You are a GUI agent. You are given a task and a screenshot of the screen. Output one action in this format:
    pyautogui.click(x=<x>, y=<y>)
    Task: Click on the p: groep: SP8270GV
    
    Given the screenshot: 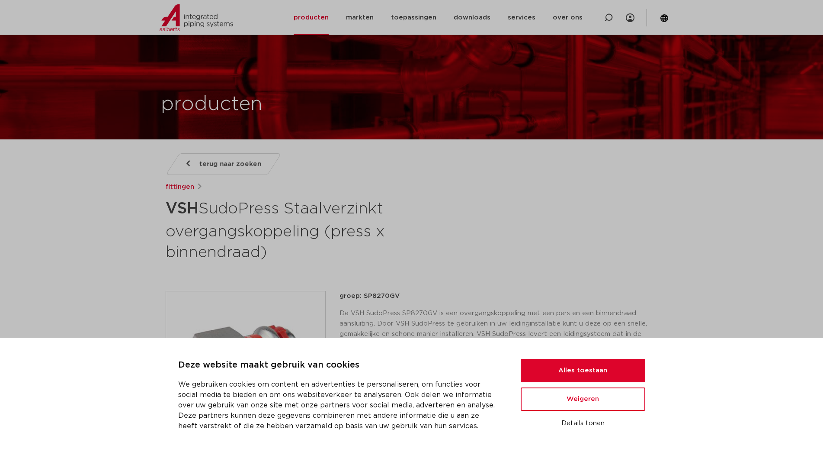 What is the action you would take?
    pyautogui.click(x=499, y=296)
    